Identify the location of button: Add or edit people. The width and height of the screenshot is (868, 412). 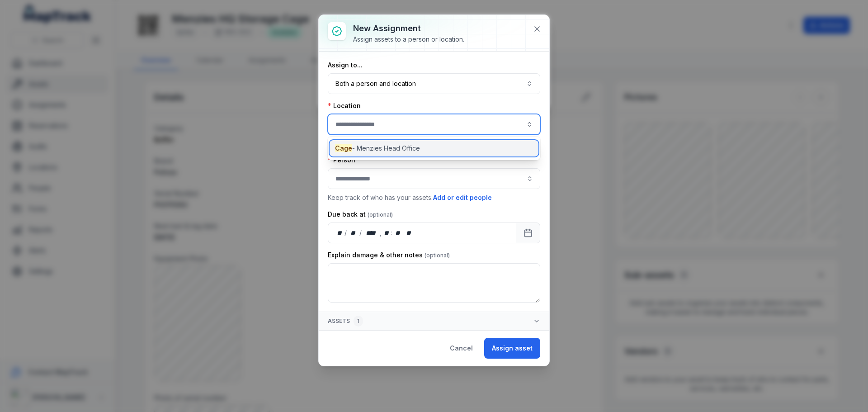
(463, 198).